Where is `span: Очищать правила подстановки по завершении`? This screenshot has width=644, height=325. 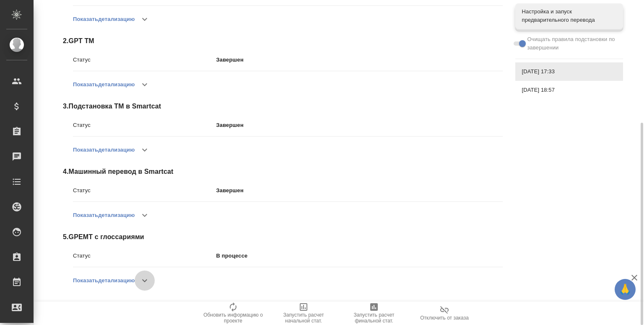 span: Очищать правила подстановки по завершении is located at coordinates (572, 43).